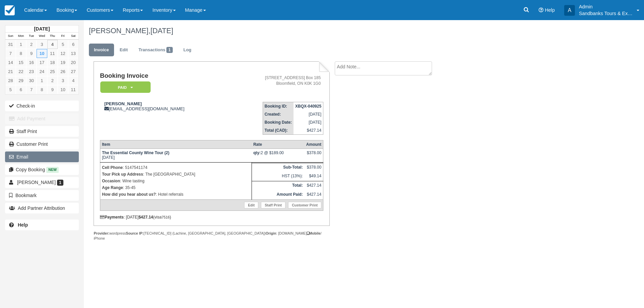  Describe the element at coordinates (314, 176) in the screenshot. I see `td: $49.14` at that location.